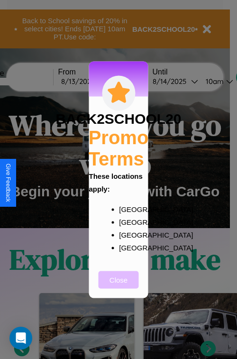 This screenshot has width=237, height=359. What do you see at coordinates (119, 279) in the screenshot?
I see `button: Close` at bounding box center [119, 279].